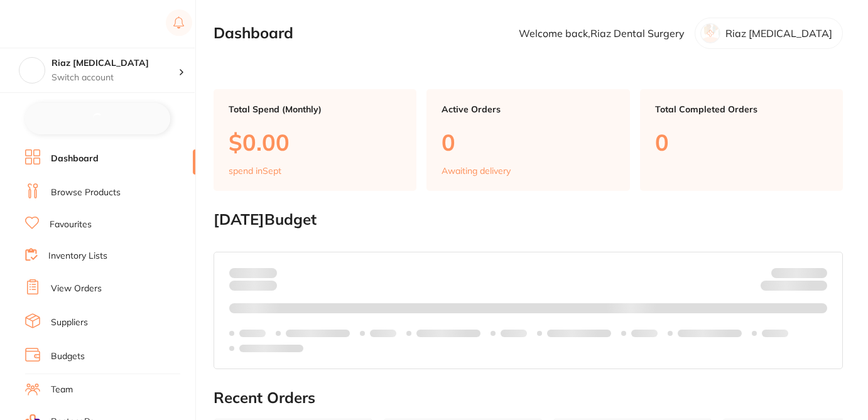 This screenshot has height=420, width=868. Describe the element at coordinates (315, 142) in the screenshot. I see `p: $0.00` at that location.